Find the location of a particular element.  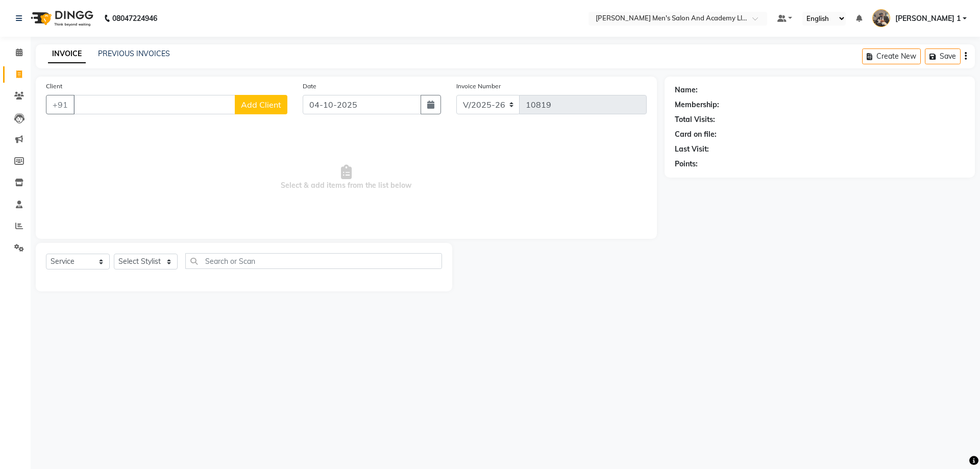

div: Name: is located at coordinates (686, 90).